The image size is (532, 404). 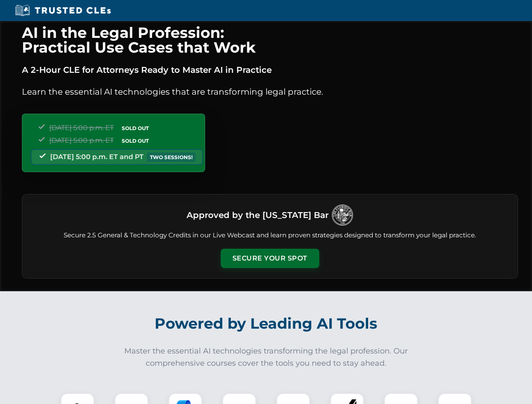 What do you see at coordinates (270, 92) in the screenshot?
I see `p: Learn the essential AI technologies that are transforming legal practice.` at bounding box center [270, 92].